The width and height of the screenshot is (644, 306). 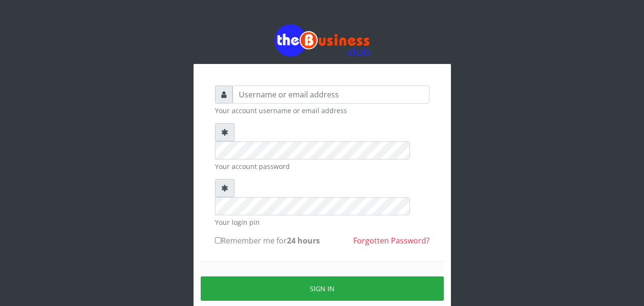 What do you see at coordinates (322, 110) in the screenshot?
I see `small: Your account username or email address` at bounding box center [322, 110].